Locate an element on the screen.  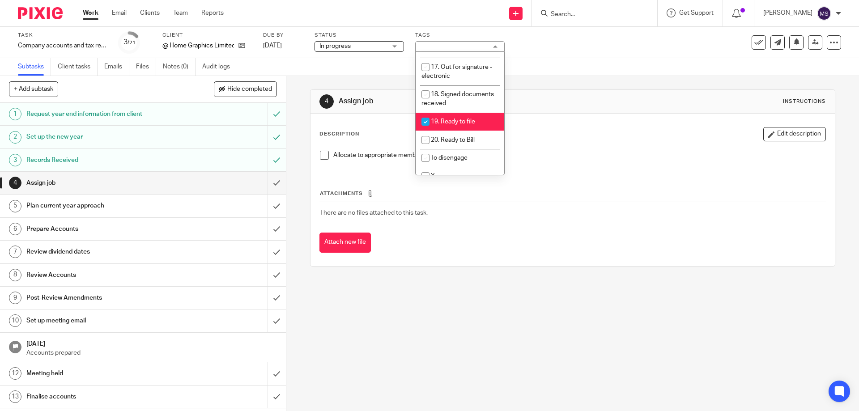
div: Company accounts and tax return is located at coordinates (63, 46).